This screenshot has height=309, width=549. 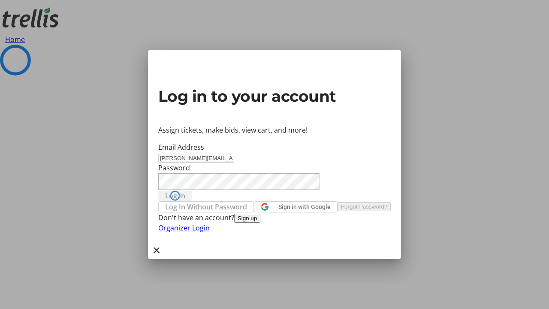 What do you see at coordinates (247, 218) in the screenshot?
I see `button: Sign up` at bounding box center [247, 218].